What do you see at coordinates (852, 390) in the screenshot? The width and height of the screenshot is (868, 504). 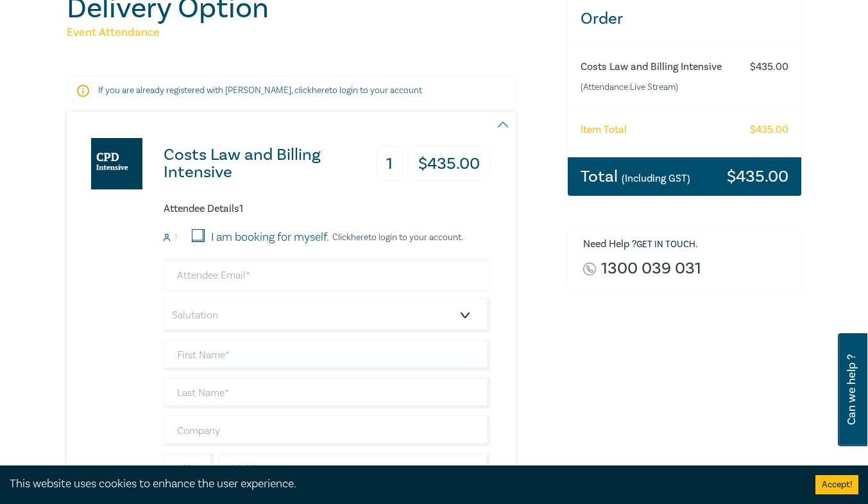 I see `span: Can we help ?` at bounding box center [852, 390].